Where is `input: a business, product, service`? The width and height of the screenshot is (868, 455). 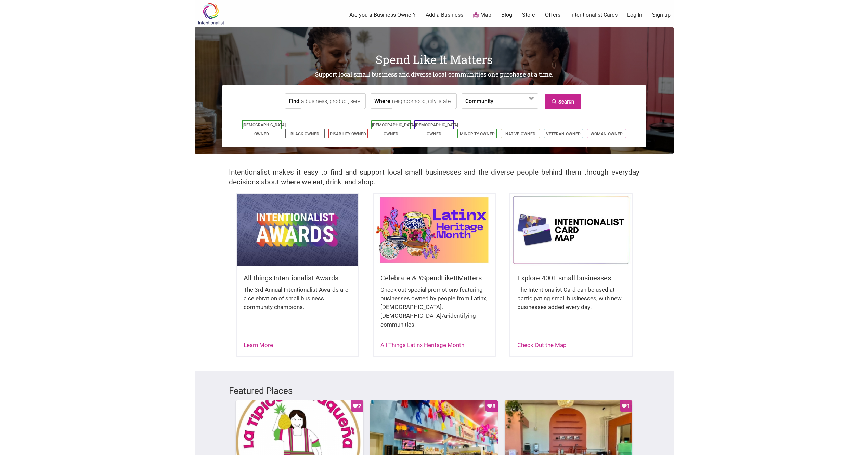 input: a business, product, service is located at coordinates (332, 102).